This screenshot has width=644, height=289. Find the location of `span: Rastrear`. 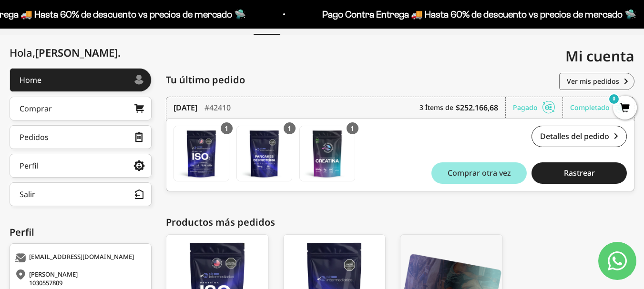

span: Rastrear is located at coordinates (580, 173).